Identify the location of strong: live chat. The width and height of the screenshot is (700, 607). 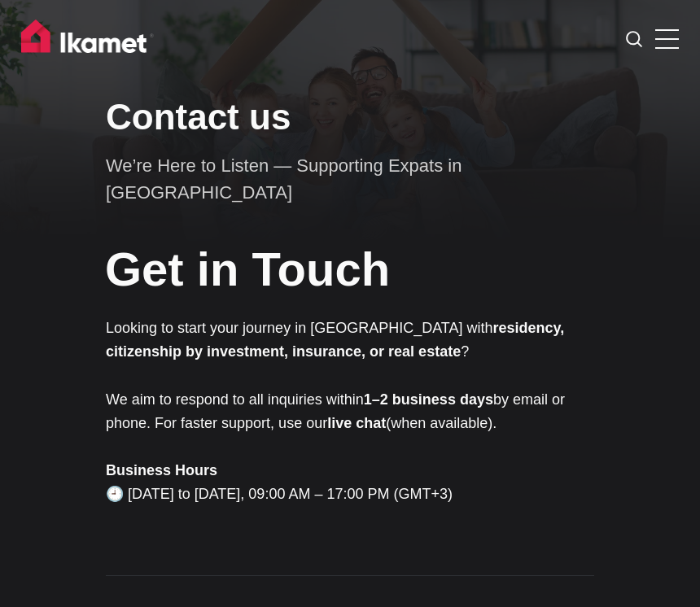
(356, 423).